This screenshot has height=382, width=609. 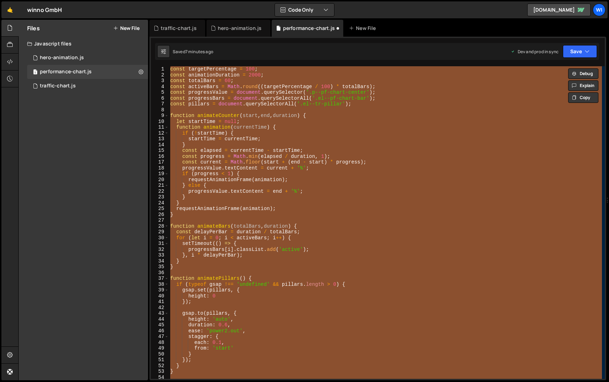 What do you see at coordinates (160, 302) in the screenshot?
I see `div: 41` at bounding box center [160, 302].